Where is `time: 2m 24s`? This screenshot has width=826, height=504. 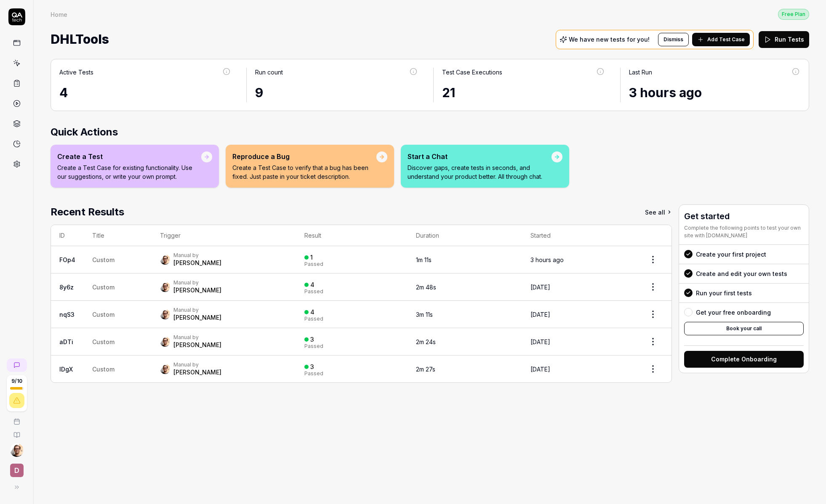
time: 2m 24s is located at coordinates (426, 342).